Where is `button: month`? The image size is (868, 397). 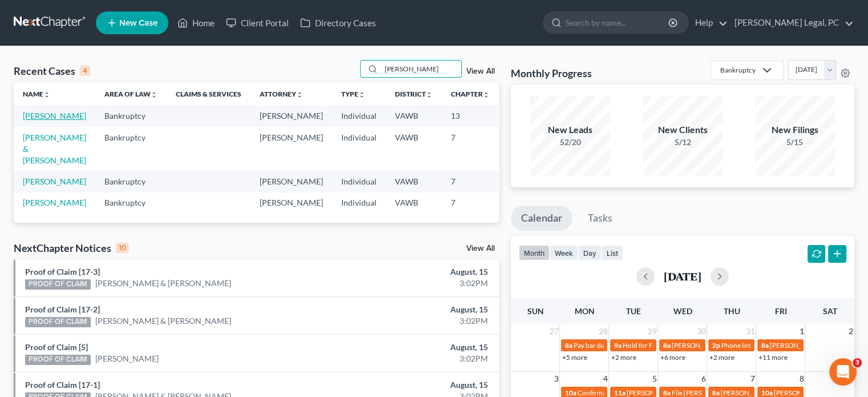
button: month is located at coordinates (534, 252).